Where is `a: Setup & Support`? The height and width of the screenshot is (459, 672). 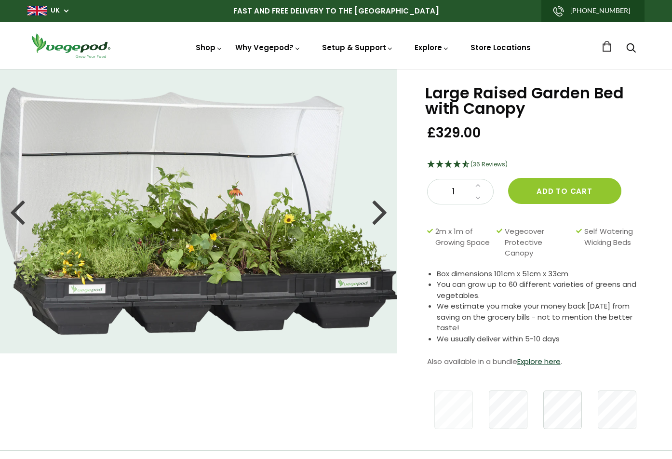 a: Setup & Support is located at coordinates (358, 47).